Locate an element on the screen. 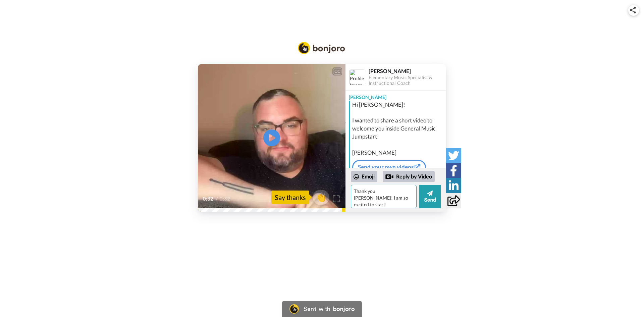 This screenshot has width=644, height=317. img: Full screen is located at coordinates (336, 199).